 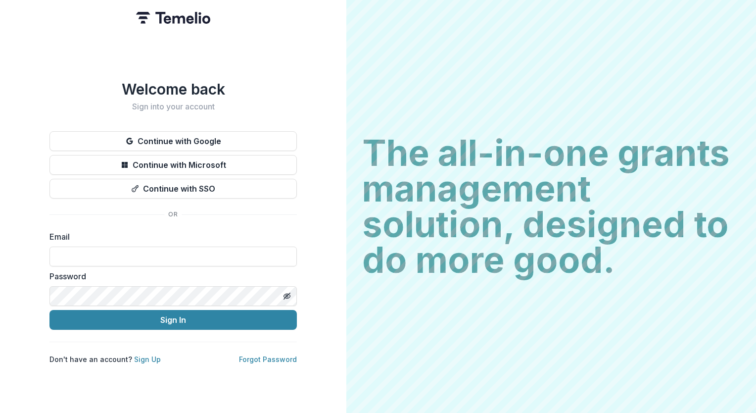 What do you see at coordinates (173, 106) in the screenshot?
I see `h2: Sign into your account` at bounding box center [173, 106].